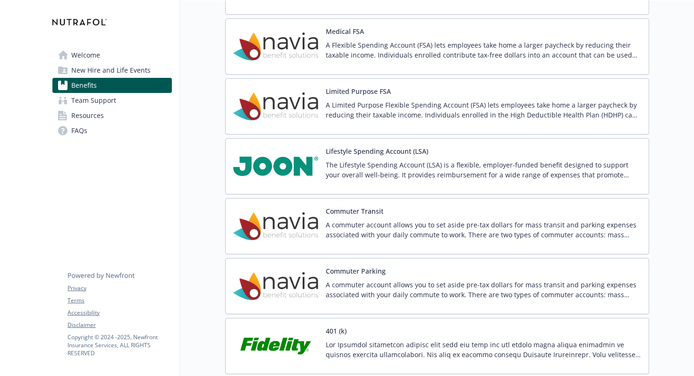 This screenshot has width=694, height=376. What do you see at coordinates (345, 31) in the screenshot?
I see `button: Medical FSA` at bounding box center [345, 31].